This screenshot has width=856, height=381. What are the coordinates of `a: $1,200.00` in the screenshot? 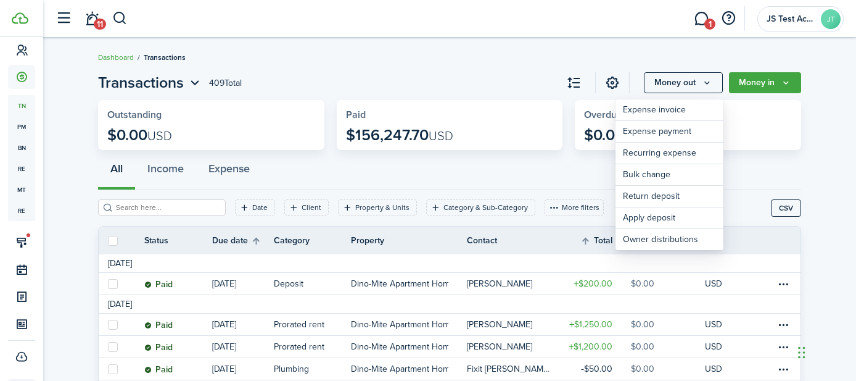 It's located at (594, 346).